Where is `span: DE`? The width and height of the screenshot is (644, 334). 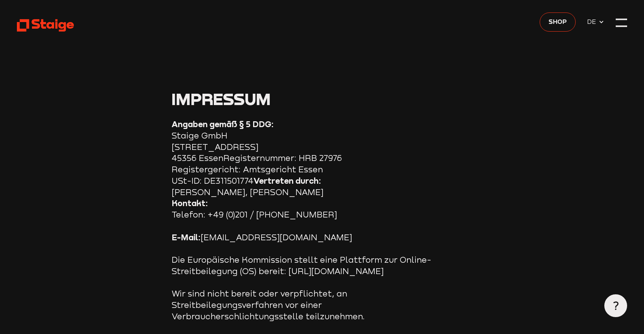
span: DE is located at coordinates (593, 21).